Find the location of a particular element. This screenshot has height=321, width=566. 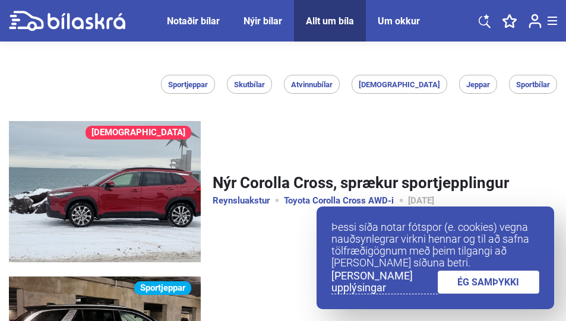

a: Nýr Corolla Cross, sprækur sportjepplingur is located at coordinates (379, 184).